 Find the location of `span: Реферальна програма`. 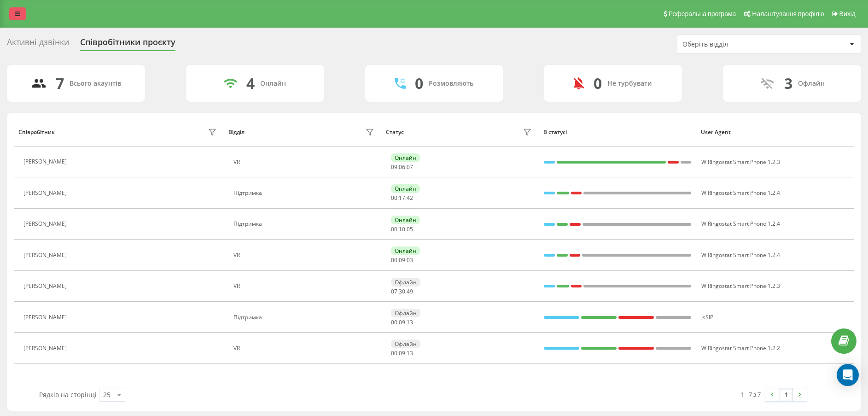

span: Реферальна програма is located at coordinates (703, 14).